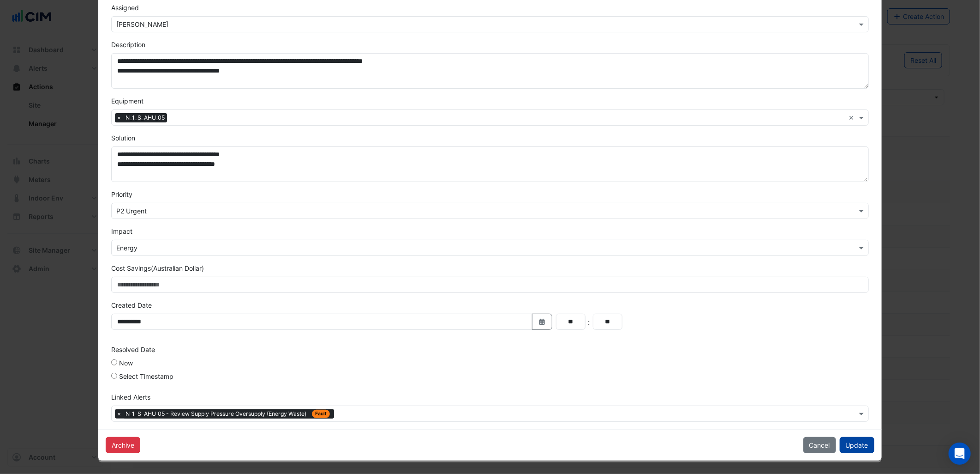 This screenshot has width=980, height=474. Describe the element at coordinates (146, 376) in the screenshot. I see `label: Select Timestamp` at that location.